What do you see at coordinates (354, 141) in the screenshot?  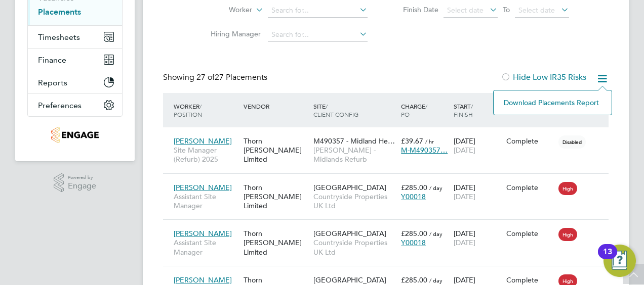 I see `span: M490357 - Midland He…` at bounding box center [354, 141].